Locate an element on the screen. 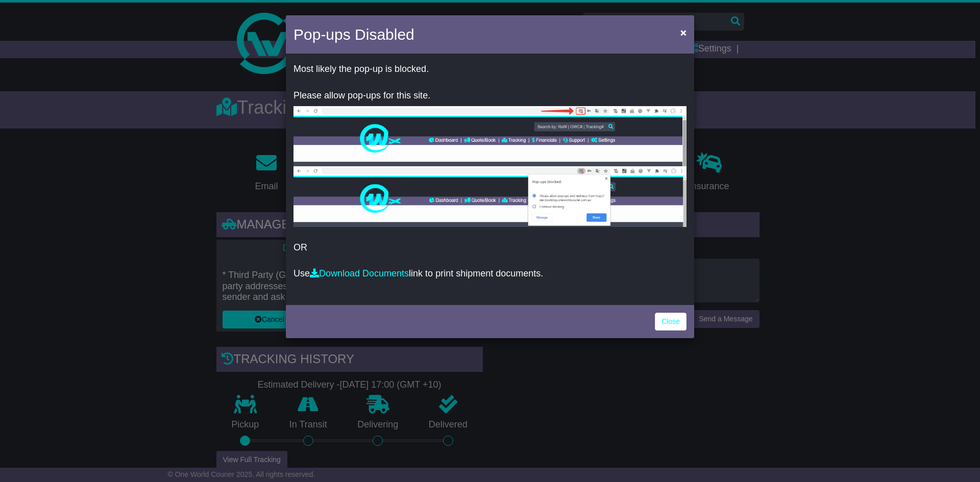 The image size is (980, 482). a: Download Documents is located at coordinates (359, 273).